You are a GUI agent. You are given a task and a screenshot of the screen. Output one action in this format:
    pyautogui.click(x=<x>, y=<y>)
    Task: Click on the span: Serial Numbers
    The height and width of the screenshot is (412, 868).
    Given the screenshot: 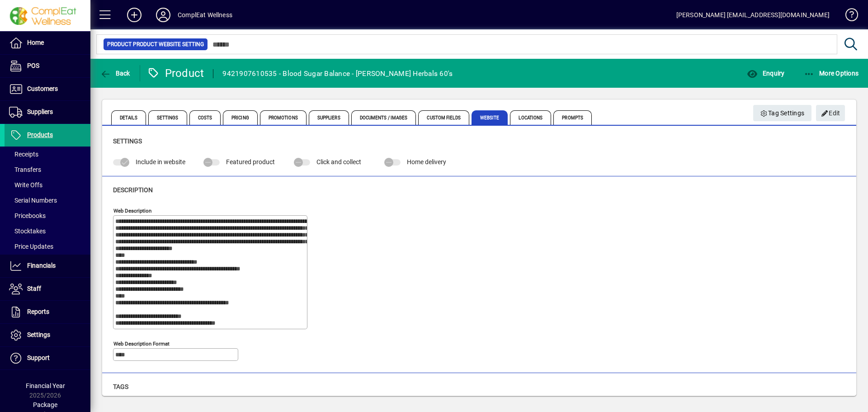 What is the action you would take?
    pyautogui.click(x=33, y=200)
    